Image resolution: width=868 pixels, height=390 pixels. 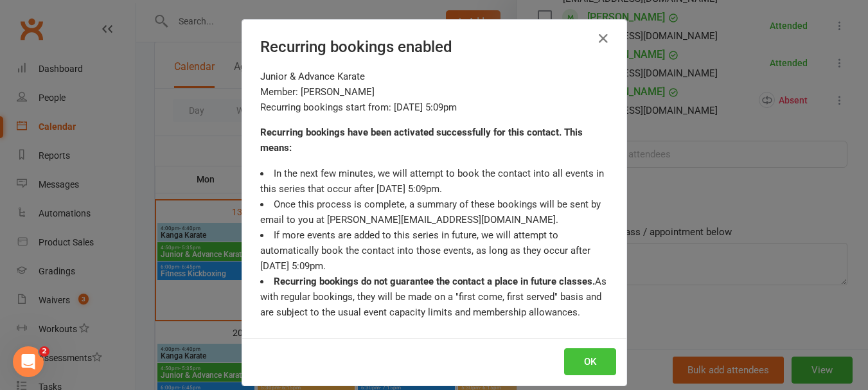 What do you see at coordinates (603, 39) in the screenshot?
I see `button: Close` at bounding box center [603, 39].